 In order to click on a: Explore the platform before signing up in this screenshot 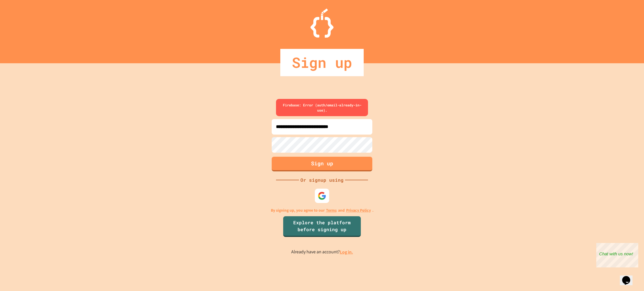, I will do `click(322, 227)`.